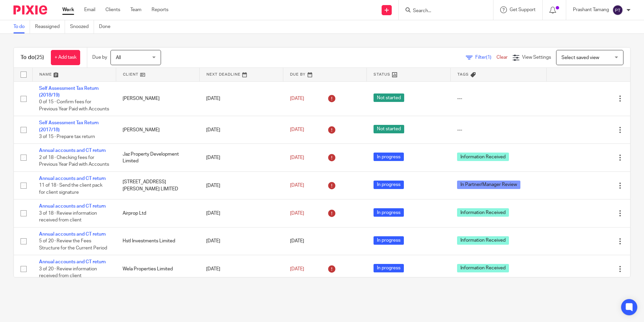 This screenshot has height=322, width=644. Describe the element at coordinates (100, 57) in the screenshot. I see `p: Due by` at that location.